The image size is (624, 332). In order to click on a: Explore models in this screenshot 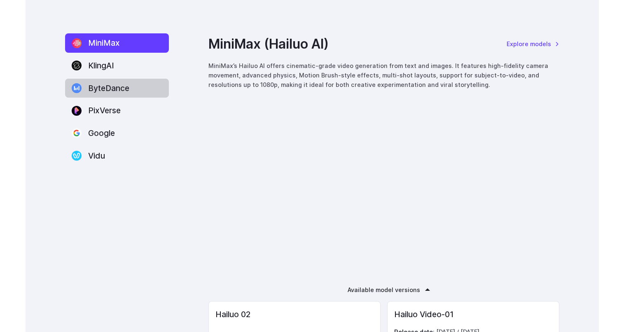, I will do `click(533, 44)`.